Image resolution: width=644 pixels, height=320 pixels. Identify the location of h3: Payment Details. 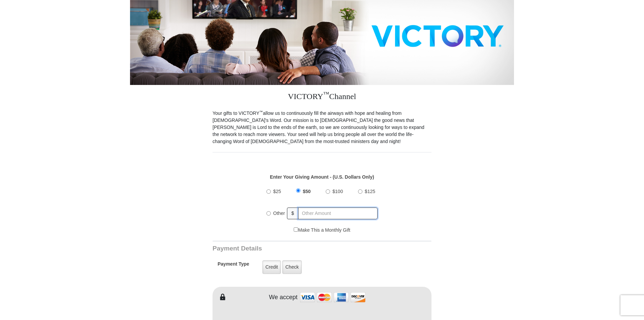
(298, 249).